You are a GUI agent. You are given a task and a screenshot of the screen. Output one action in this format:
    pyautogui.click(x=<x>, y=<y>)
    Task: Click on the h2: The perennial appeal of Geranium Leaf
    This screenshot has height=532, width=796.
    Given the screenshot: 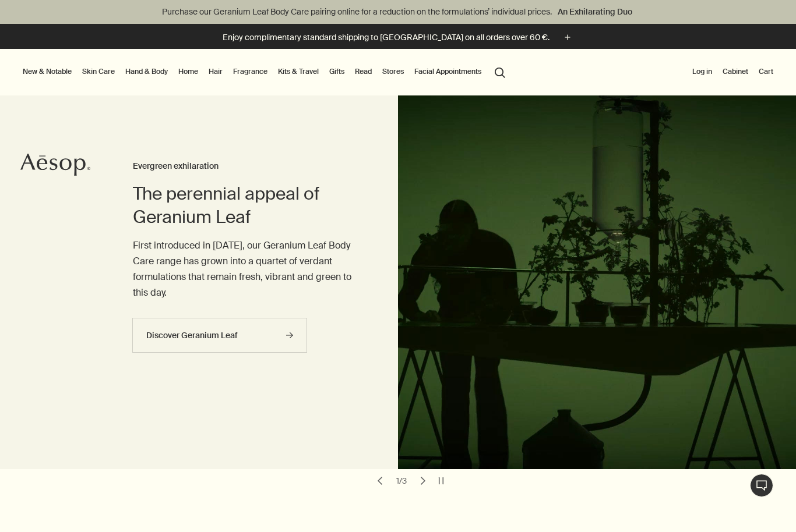 What is the action you would take?
    pyautogui.click(x=241, y=205)
    